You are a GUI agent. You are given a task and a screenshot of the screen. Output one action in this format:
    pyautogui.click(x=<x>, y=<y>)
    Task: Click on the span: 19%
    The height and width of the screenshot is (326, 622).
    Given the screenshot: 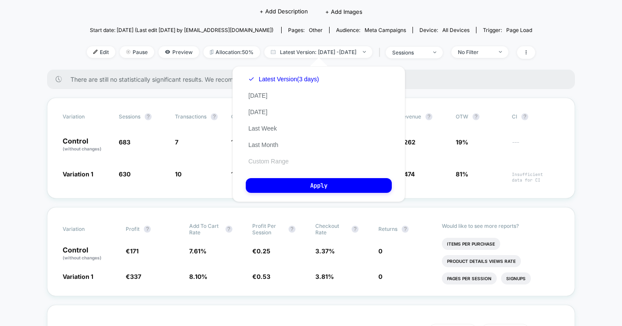 What is the action you would take?
    pyautogui.click(x=462, y=142)
    